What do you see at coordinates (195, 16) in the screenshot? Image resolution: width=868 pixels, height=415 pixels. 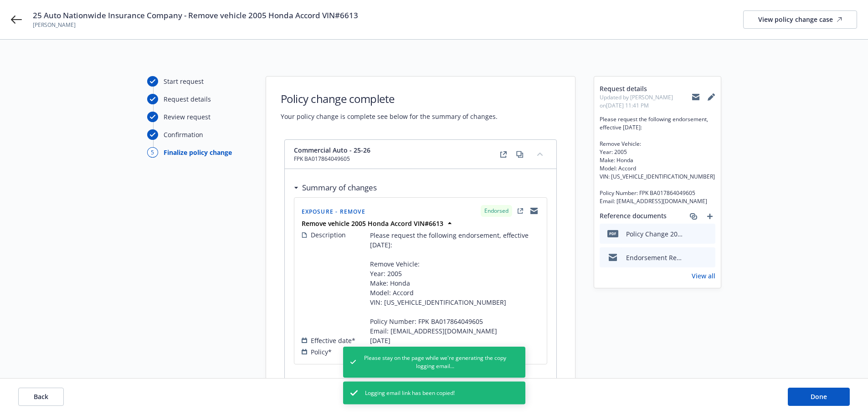 I see `span: 25 Auto Nationwide Insurance Company - Remove vehicle 2005 Honda Accord VIN#6613` at bounding box center [195, 16].